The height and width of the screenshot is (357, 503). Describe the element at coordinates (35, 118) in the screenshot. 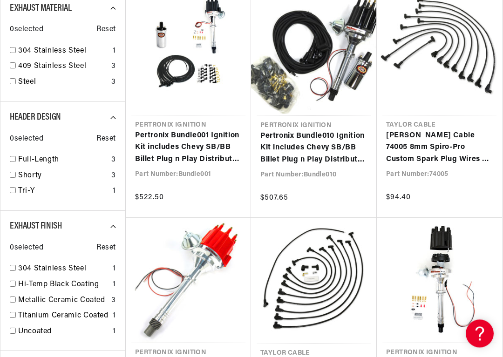

I see `span: Header Design` at that location.